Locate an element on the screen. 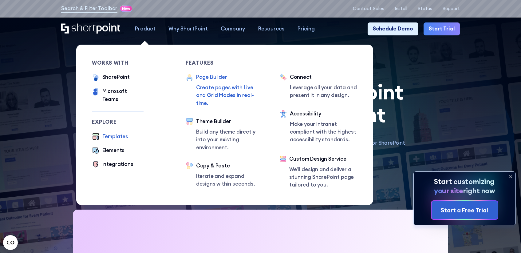  div: SharePoint is located at coordinates (116, 77).